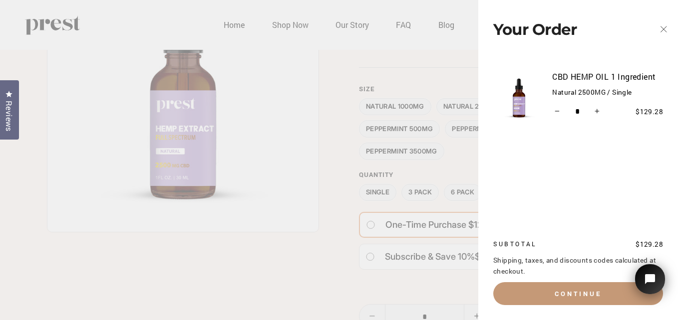 The height and width of the screenshot is (320, 678). What do you see at coordinates (535, 244) in the screenshot?
I see `p: Subtotal` at bounding box center [535, 244].